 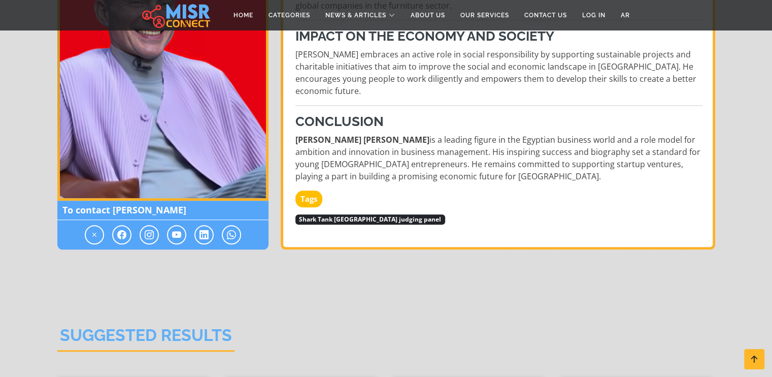 What do you see at coordinates (499, 158) in the screenshot?
I see `p: is a leading figure in the Egyptian business world and a role model for ambition and innovation i...` at bounding box center [499, 158].